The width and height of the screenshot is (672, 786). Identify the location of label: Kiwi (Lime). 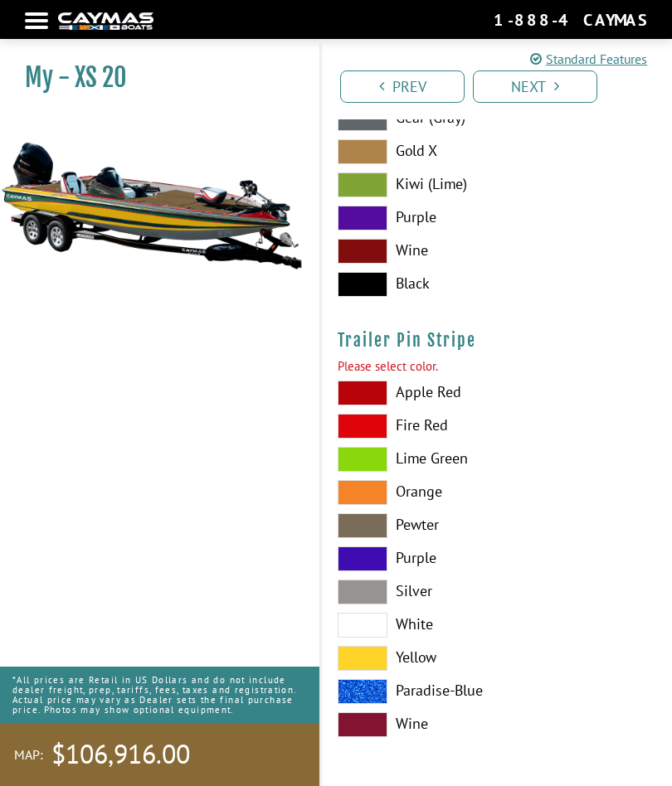
(496, 185).